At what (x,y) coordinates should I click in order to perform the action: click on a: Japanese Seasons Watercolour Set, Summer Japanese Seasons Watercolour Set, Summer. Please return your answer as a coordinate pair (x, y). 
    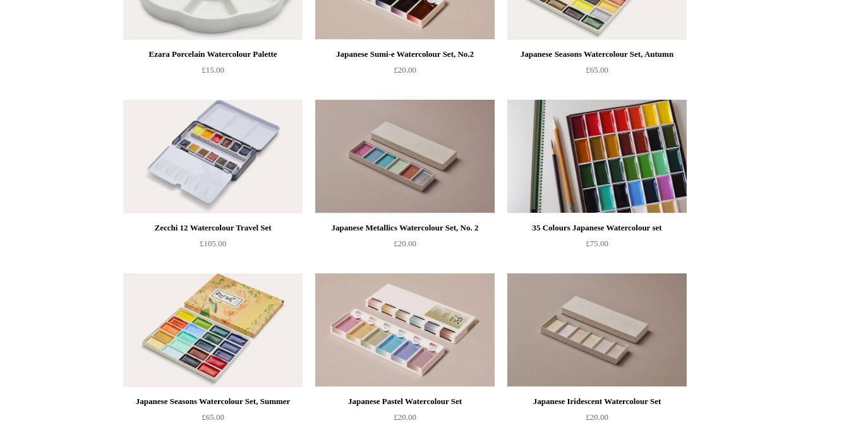
    Looking at the image, I should click on (213, 331).